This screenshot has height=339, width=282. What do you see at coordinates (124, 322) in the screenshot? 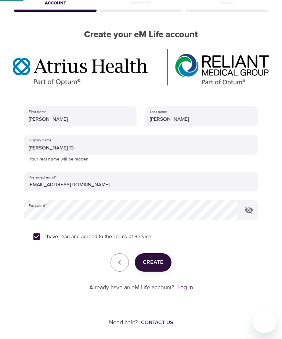
I see `p: Need help?` at bounding box center [124, 322].